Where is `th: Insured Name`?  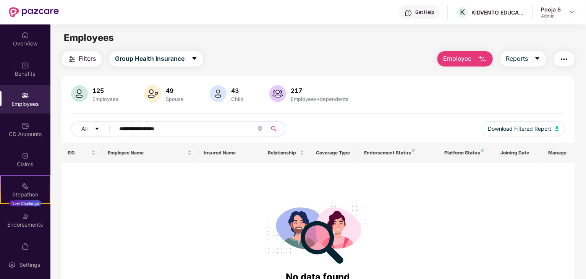 th: Insured Name is located at coordinates (230, 153).